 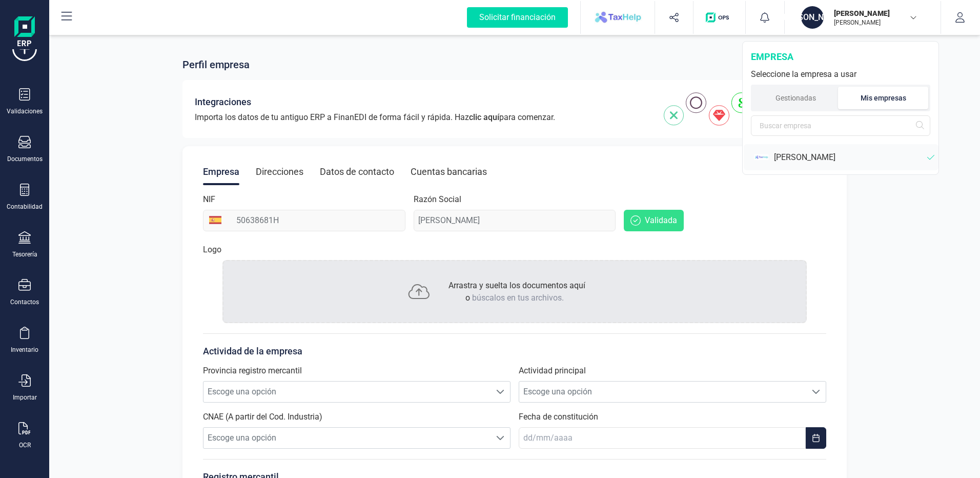 I want to click on span: Perfil empresa, so click(x=216, y=65).